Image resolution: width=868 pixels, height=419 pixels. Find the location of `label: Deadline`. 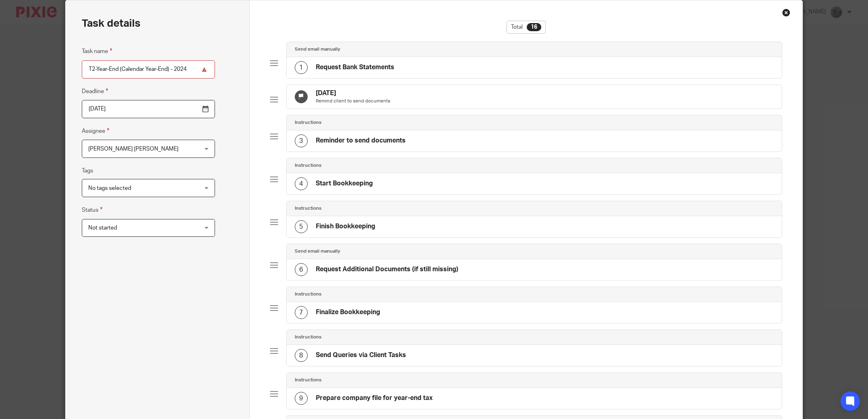

label: Deadline is located at coordinates (95, 91).